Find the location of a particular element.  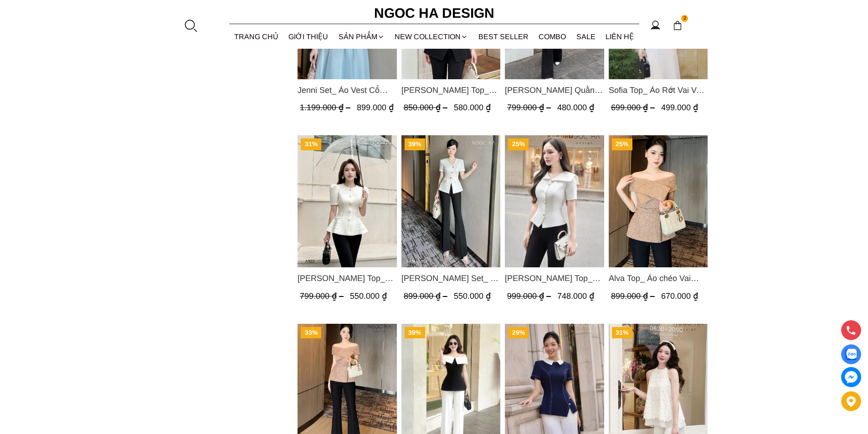

span: Sofia Top_ Áo Rớt Vai Vạt Rủ Màu Đỏ A428 is located at coordinates (658, 90).